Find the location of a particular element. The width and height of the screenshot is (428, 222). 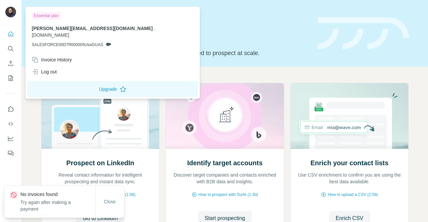

div: Invoice History is located at coordinates (52, 60).